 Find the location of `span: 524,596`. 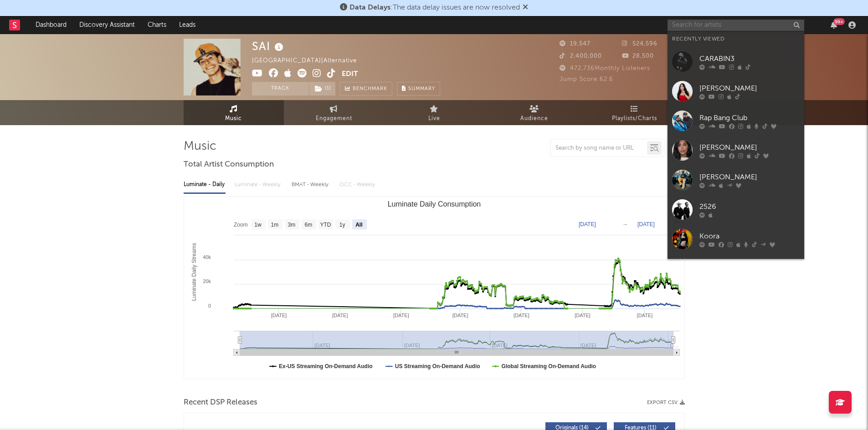

span: 524,596 is located at coordinates (640, 43).